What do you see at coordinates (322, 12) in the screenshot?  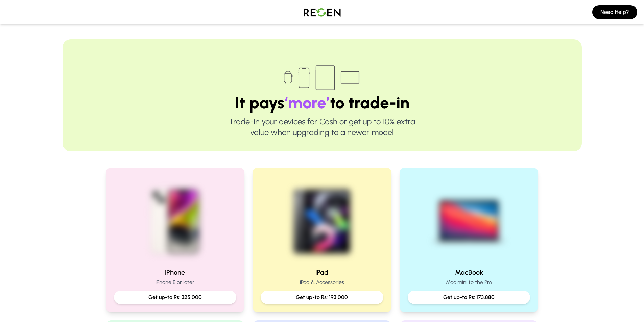 I see `img: Logo` at bounding box center [322, 12].